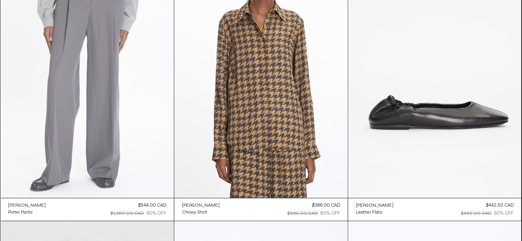 The image size is (522, 241). Describe the element at coordinates (476, 214) in the screenshot. I see `div: $885.00 CAD` at that location.